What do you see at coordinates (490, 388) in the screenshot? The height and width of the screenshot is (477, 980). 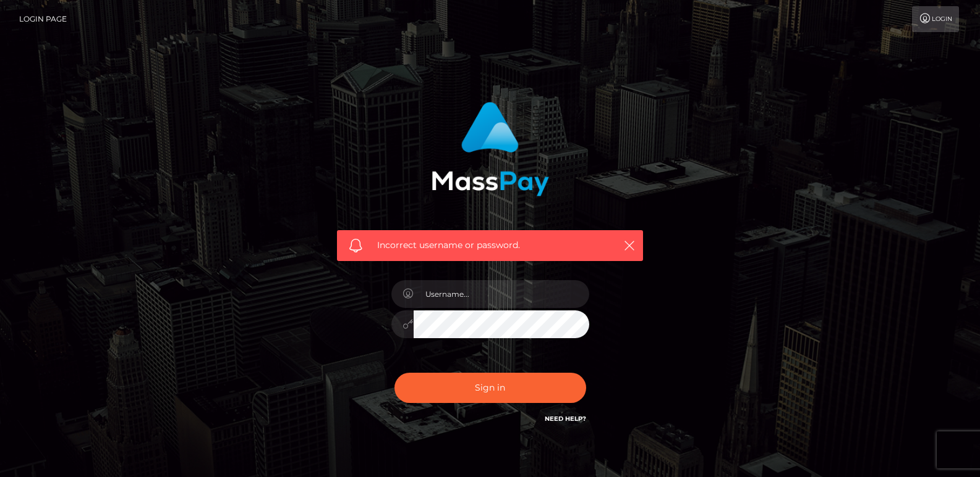 I see `button: Sign in` at bounding box center [490, 388].